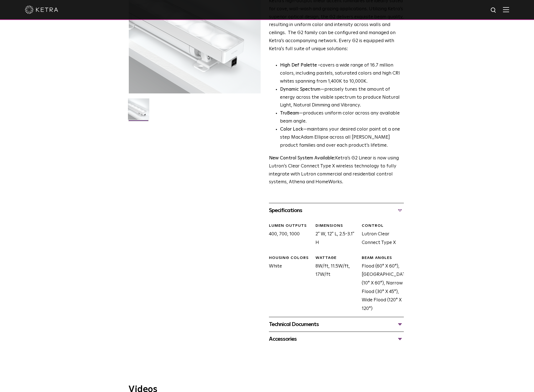 The image size is (534, 392). I want to click on div: BEAM ANGLES, so click(383, 258).